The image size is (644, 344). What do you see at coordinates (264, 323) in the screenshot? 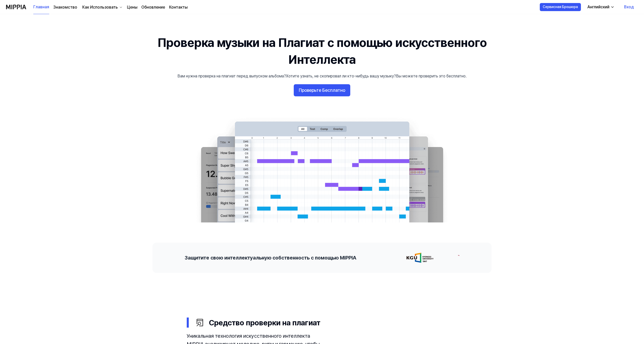
I see `ya-tr-span: Средство проверки на плагиат` at bounding box center [264, 323].